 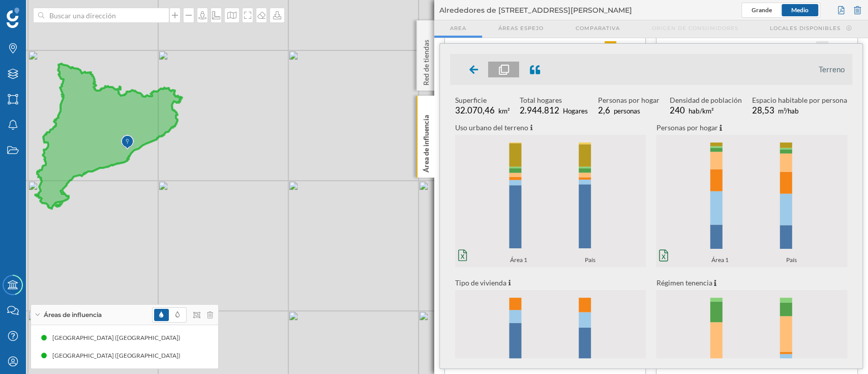 What do you see at coordinates (554, 100) in the screenshot?
I see `div: Total hogares` at bounding box center [554, 100].